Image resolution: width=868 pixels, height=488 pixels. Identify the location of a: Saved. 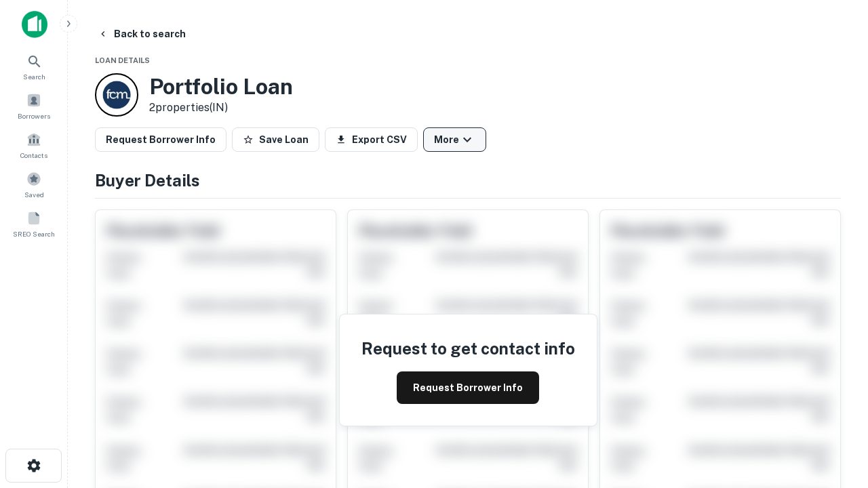
(34, 185).